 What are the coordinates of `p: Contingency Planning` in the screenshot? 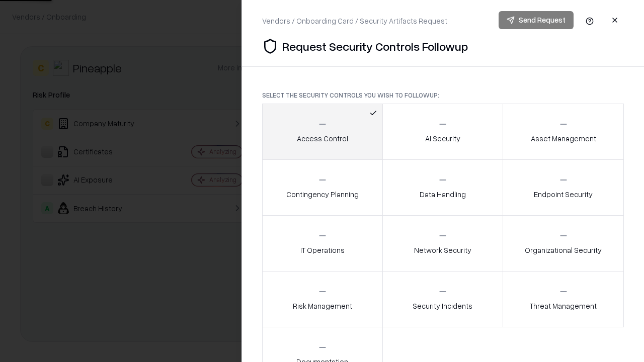 It's located at (323, 194).